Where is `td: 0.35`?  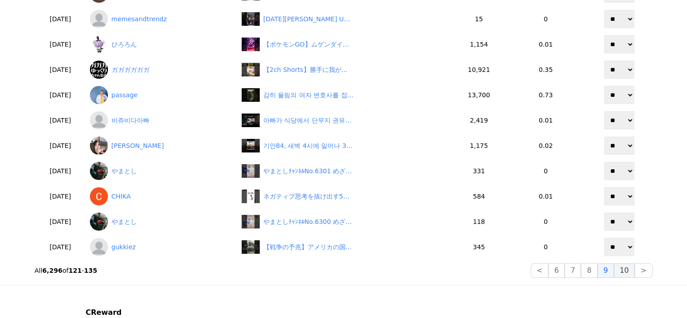
td: 0.35 is located at coordinates (546, 70).